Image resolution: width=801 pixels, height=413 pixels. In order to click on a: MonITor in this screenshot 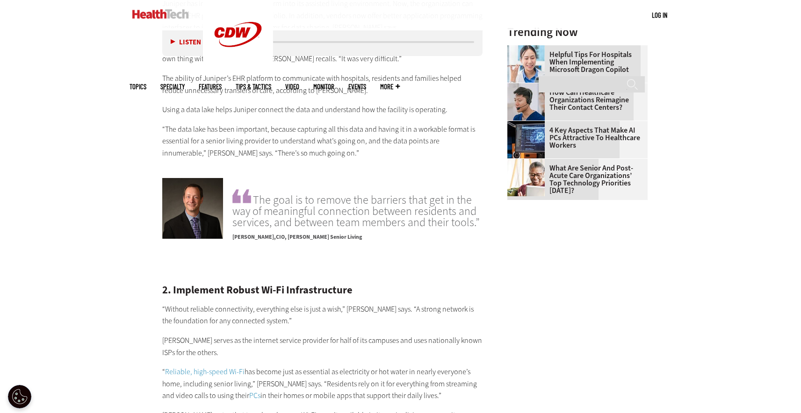, I will do `click(324, 87)`.